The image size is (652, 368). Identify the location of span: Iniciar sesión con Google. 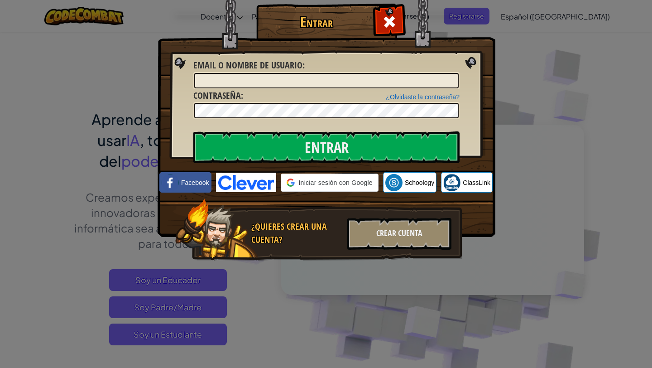
(335, 183).